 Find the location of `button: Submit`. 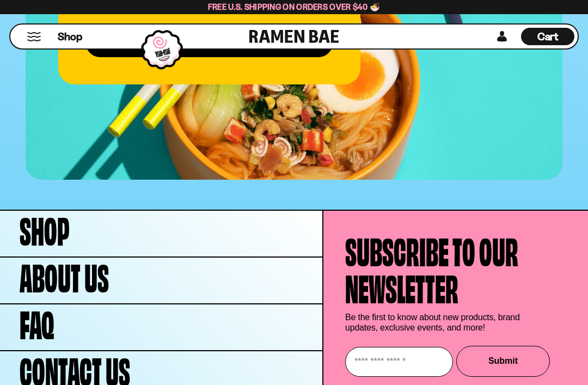

button: Submit is located at coordinates (503, 361).